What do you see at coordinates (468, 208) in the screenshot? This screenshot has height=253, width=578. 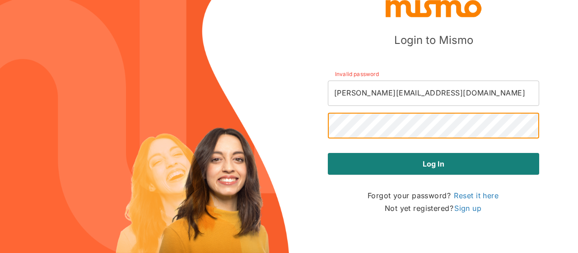 I see `a: Sign up` at bounding box center [468, 208].